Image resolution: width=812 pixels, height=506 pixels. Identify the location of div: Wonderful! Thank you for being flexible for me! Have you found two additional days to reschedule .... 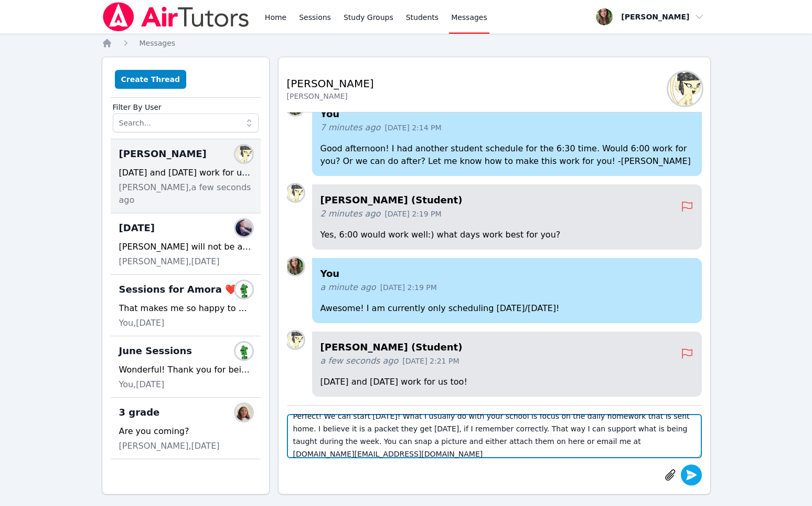
(185, 370).